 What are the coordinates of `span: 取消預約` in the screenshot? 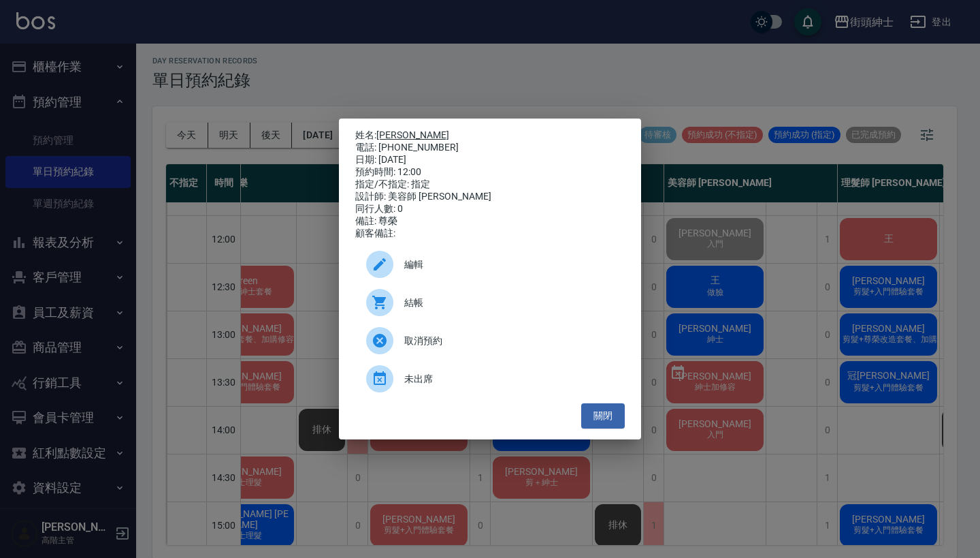 It's located at (509, 340).